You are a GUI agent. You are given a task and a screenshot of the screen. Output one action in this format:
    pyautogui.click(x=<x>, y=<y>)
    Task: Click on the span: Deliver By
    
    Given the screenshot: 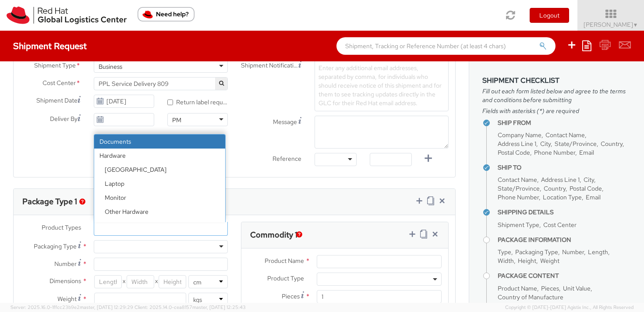 What is the action you would take?
    pyautogui.click(x=63, y=119)
    